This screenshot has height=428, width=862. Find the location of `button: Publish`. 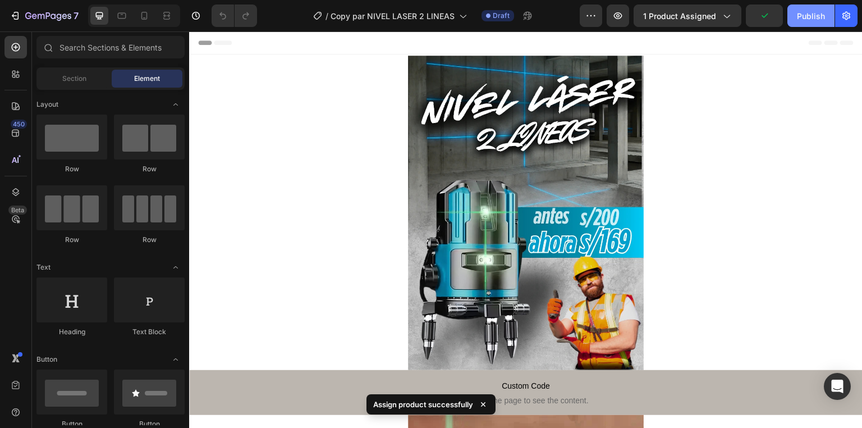

button: Publish is located at coordinates (811, 16).